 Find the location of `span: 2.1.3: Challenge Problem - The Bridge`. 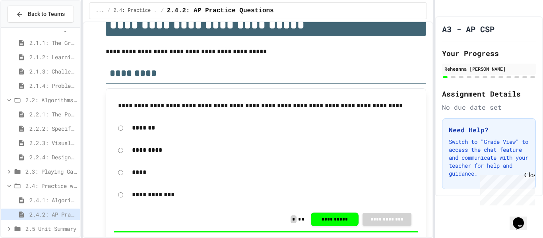

span: 2.1.3: Challenge Problem - The Bridge is located at coordinates (53, 71).